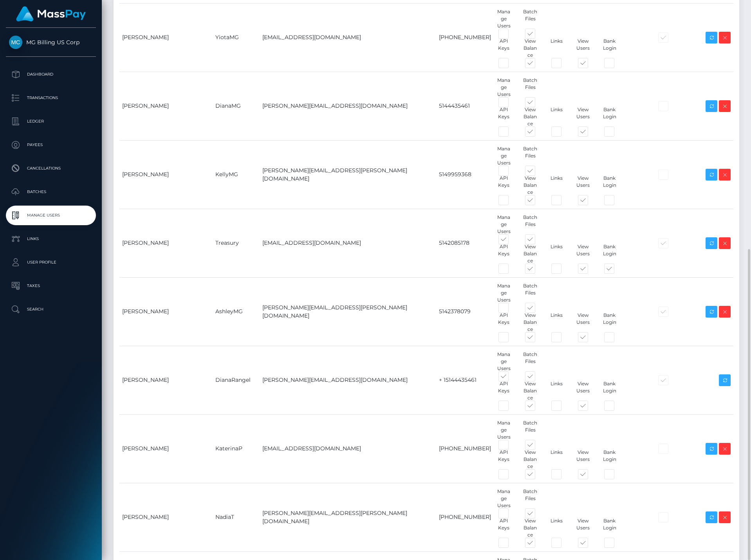 The height and width of the screenshot is (560, 751). Describe the element at coordinates (51, 42) in the screenshot. I see `span: MG Billing US Corp` at that location.